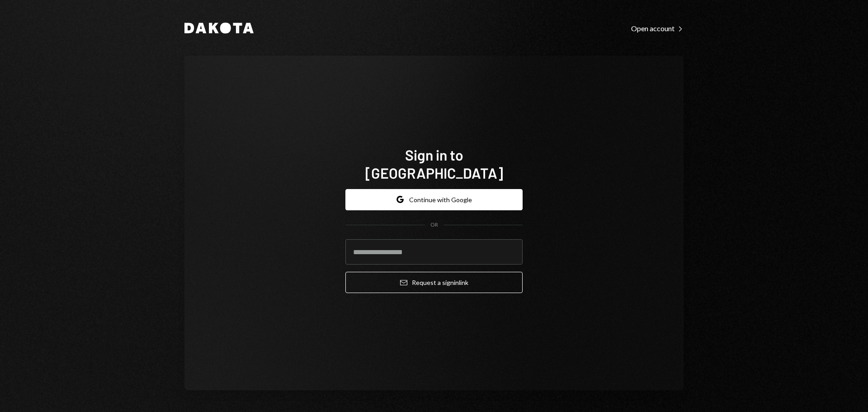 This screenshot has width=868, height=412. Describe the element at coordinates (434, 200) in the screenshot. I see `button: Continue with Google` at that location.